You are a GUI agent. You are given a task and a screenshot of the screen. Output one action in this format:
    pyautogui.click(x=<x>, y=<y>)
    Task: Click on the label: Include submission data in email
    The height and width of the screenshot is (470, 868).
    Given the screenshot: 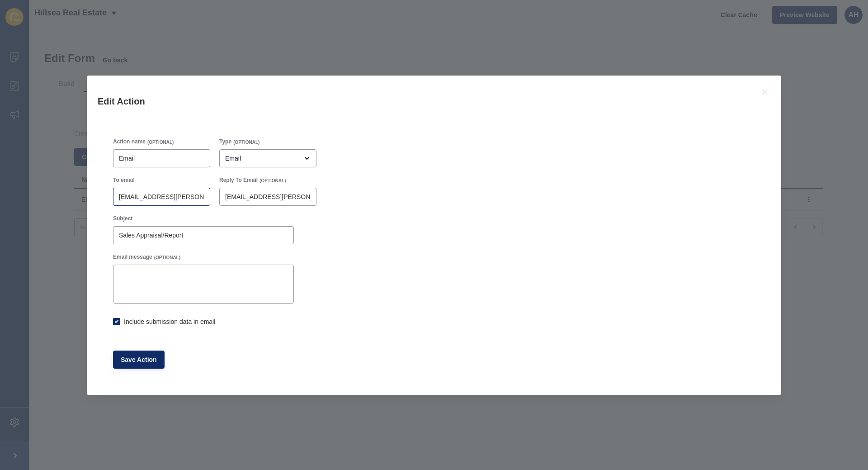 What is the action you would take?
    pyautogui.click(x=170, y=322)
    